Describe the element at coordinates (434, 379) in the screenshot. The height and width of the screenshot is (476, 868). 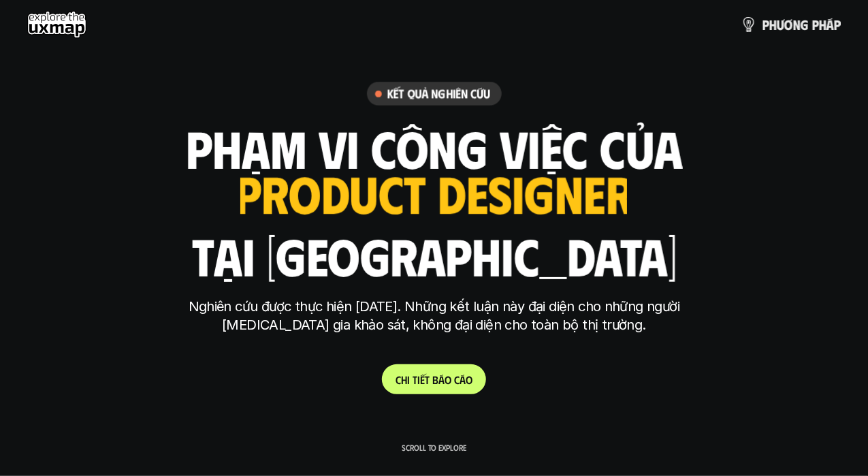
I see `a: Chitiếtbáocáo` at that location.